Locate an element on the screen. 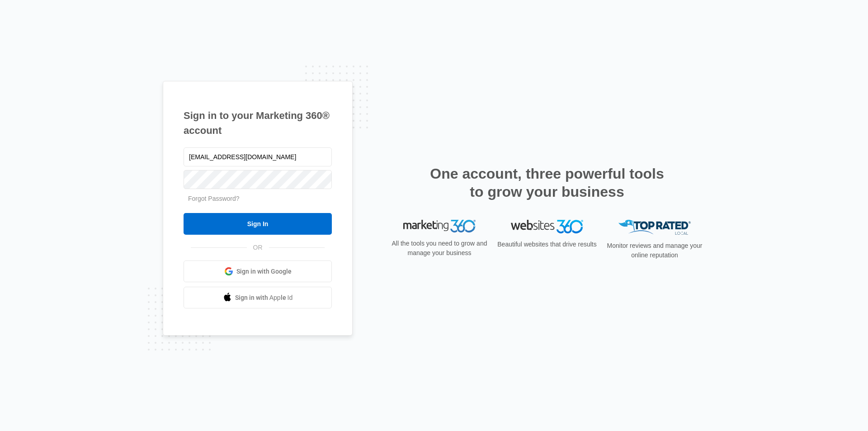 The height and width of the screenshot is (431, 868). p: Beautiful websites that drive results is located at coordinates (547, 244).